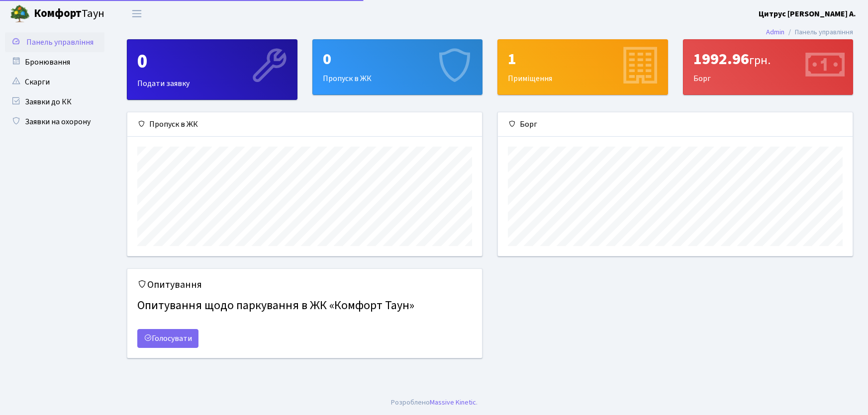  Describe the element at coordinates (398, 67) in the screenshot. I see `a: 0Пропуск в ЖК` at that location.